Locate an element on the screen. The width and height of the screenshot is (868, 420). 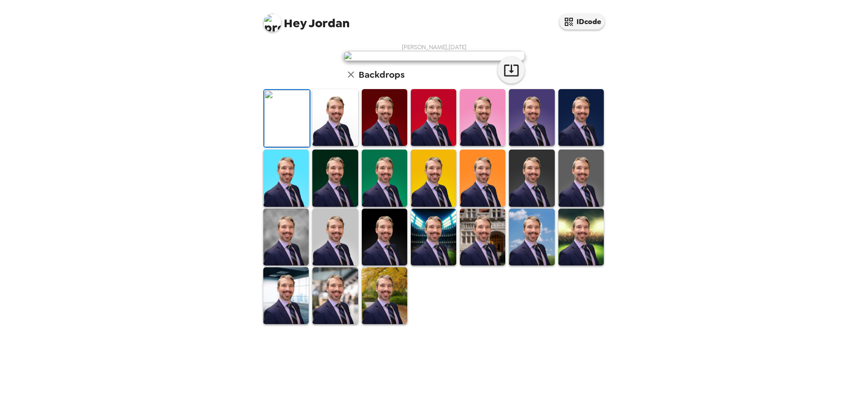
img: user is located at coordinates (434, 56).